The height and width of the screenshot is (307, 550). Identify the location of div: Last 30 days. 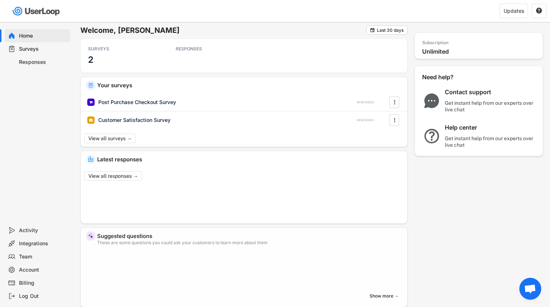
(390, 30).